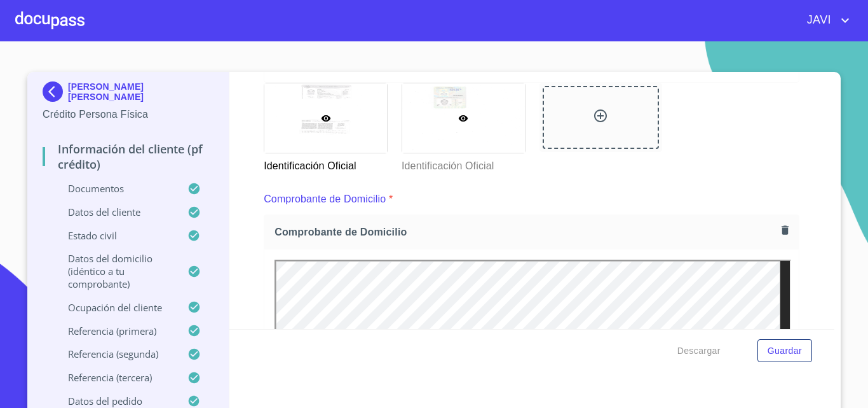 This screenshot has width=868, height=408. What do you see at coordinates (526, 231) in the screenshot?
I see `span: Comprobante de Domicilio` at bounding box center [526, 231].